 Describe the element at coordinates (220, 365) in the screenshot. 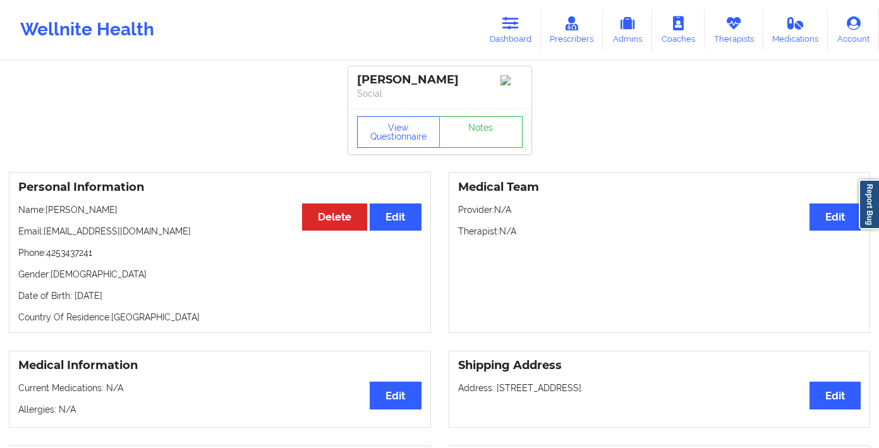

I see `h3: Medical Information` at that location.